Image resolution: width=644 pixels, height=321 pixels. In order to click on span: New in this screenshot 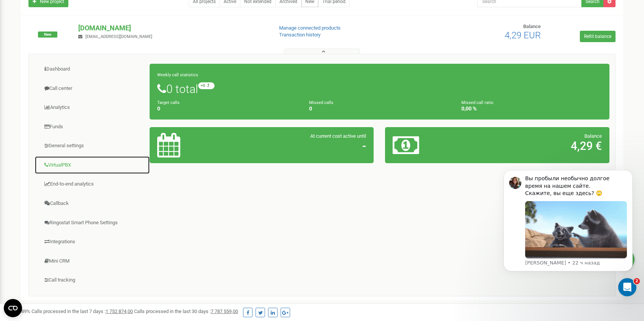, I will do `click(48, 34)`.